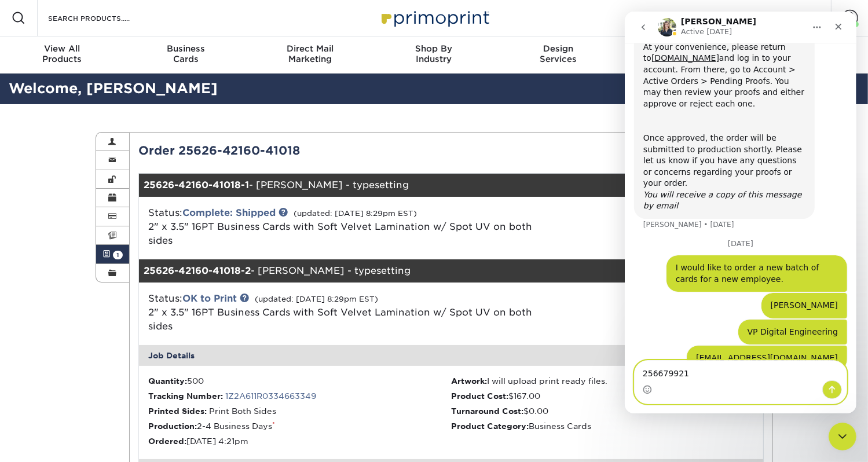  What do you see at coordinates (209, 298) in the screenshot?
I see `a: OK to Print` at bounding box center [209, 298].